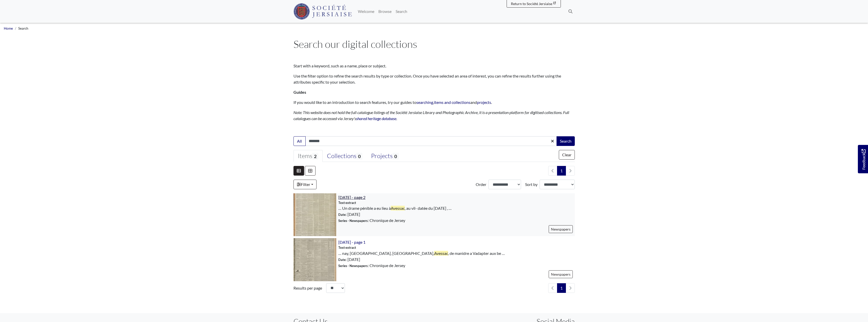 The image size is (868, 322). Describe the element at coordinates (484, 102) in the screenshot. I see `a: projects` at that location.